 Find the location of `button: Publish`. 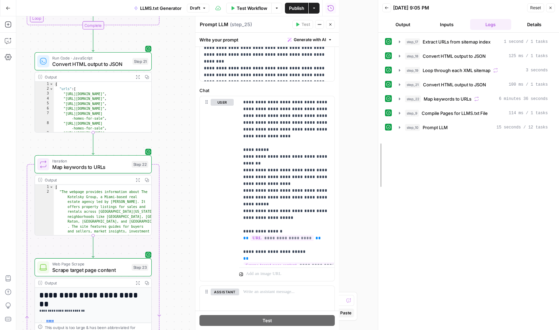

button: Publish is located at coordinates (297, 8).